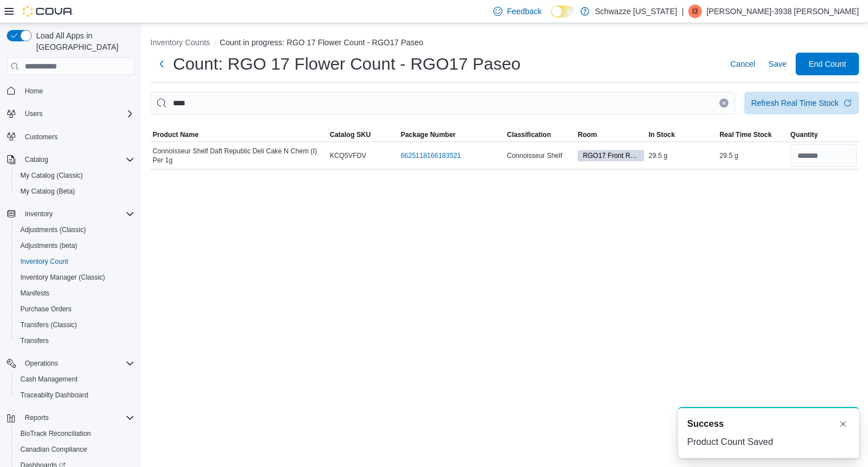  What do you see at coordinates (34, 341) in the screenshot?
I see `a: Transfers` at bounding box center [34, 341].